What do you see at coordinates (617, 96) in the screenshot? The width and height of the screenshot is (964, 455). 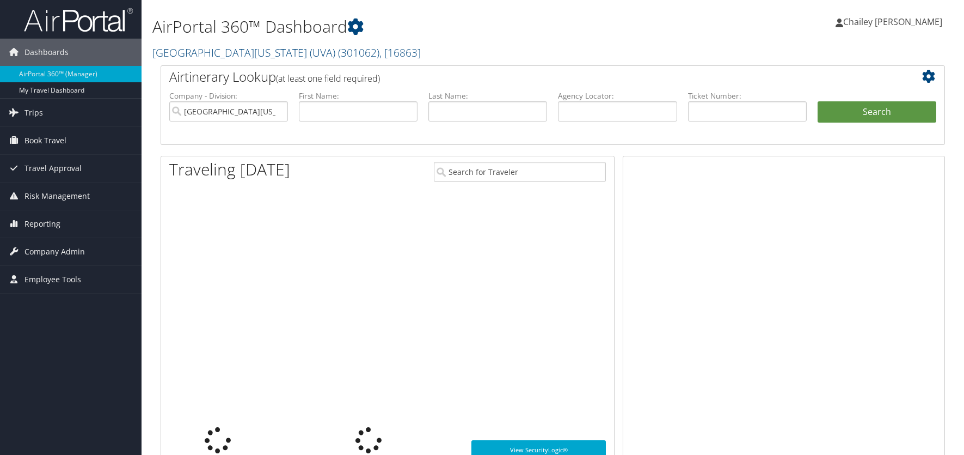 I see `label: Agency Locator:` at bounding box center [617, 96].